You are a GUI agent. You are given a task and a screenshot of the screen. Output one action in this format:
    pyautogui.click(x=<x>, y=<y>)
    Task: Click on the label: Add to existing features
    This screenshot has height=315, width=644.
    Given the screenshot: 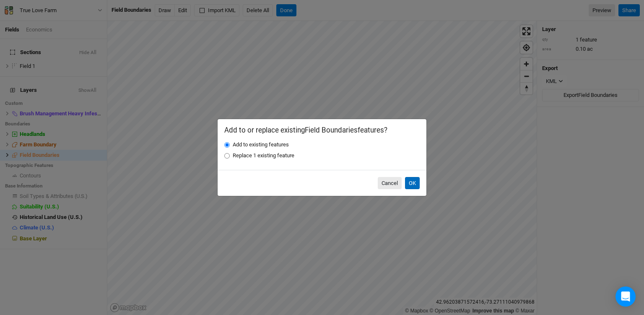 What is the action you would take?
    pyautogui.click(x=261, y=144)
    